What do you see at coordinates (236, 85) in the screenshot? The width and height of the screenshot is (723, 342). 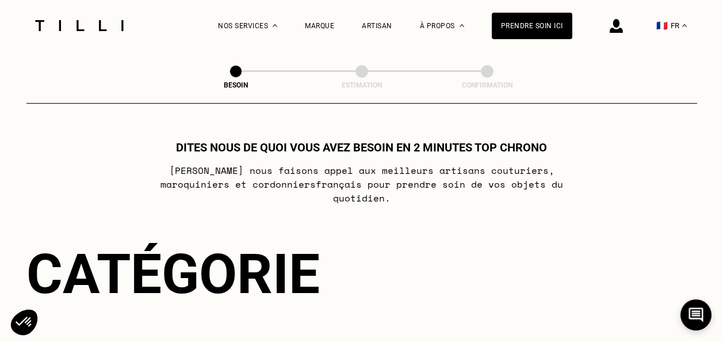 I see `div: Besoin` at bounding box center [236, 85].